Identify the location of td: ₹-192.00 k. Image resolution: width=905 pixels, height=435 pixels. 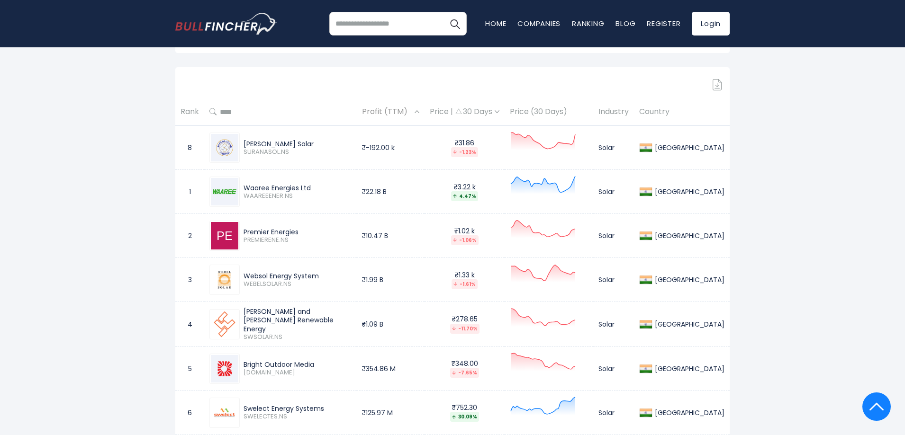
(390, 148).